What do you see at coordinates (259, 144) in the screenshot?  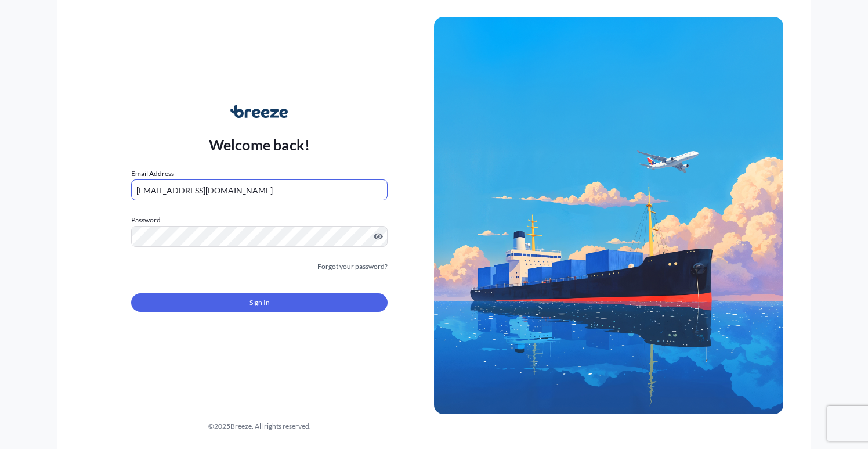 I see `p: Welcome back!` at bounding box center [259, 144].